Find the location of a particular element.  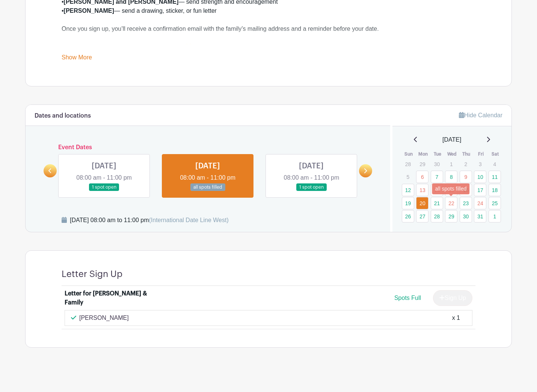

a: 30 is located at coordinates (466, 216).